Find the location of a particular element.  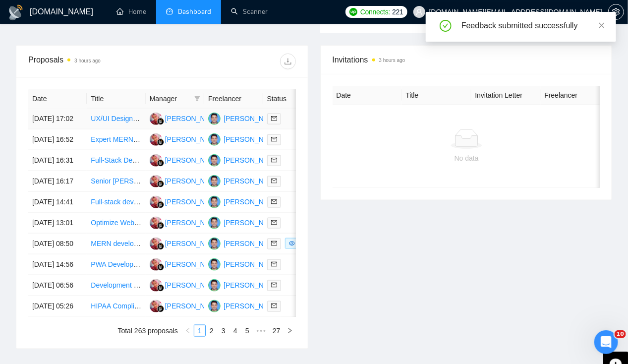

td: Expert MERN/Next.js Consultant for Marketing SaaS Platform Performance Optimization is located at coordinates (116, 140).